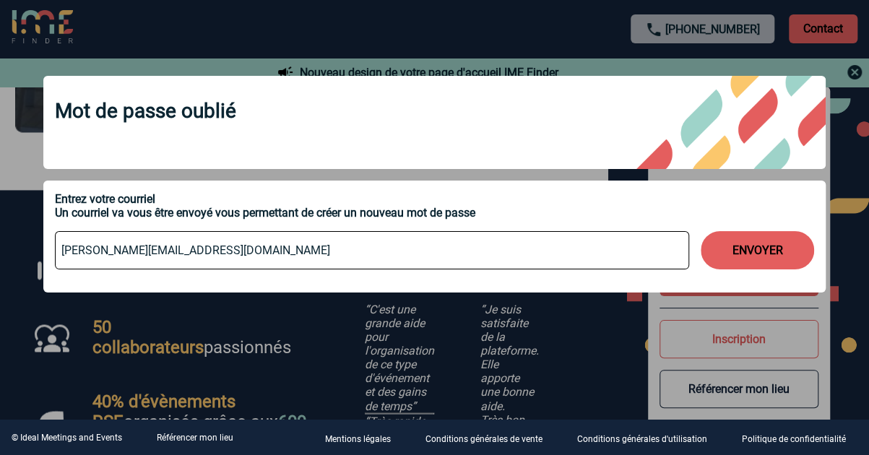 This screenshot has height=455, width=869. I want to click on div: Mot de passe oublié, so click(434, 122).